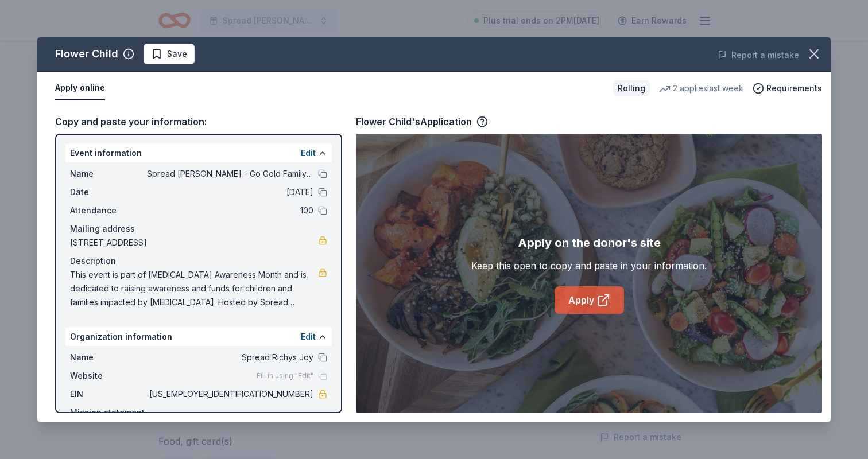 This screenshot has width=868, height=459. Describe the element at coordinates (108, 193) in the screenshot. I see `span: Date` at that location.